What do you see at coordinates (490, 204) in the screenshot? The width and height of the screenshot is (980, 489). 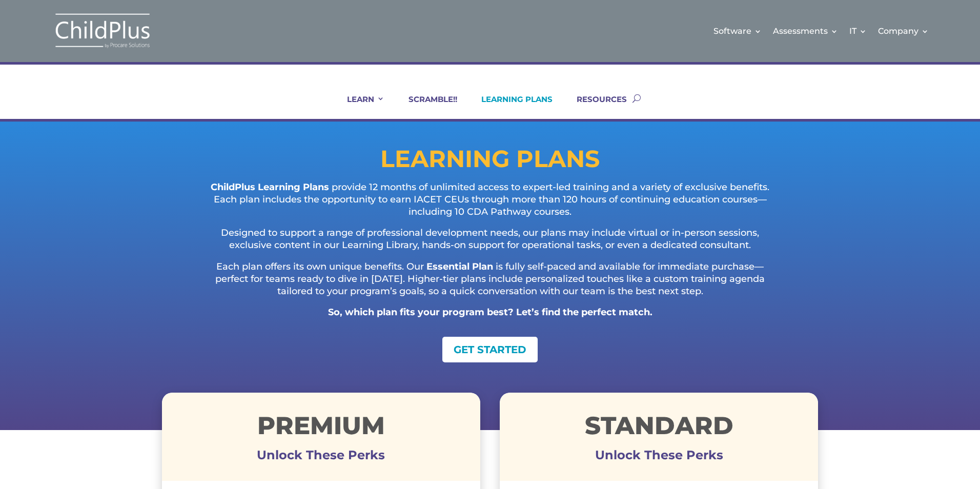 I see `p: provide 12 months of unlimited access to expert-led training and a variety of exclusive benefits....` at bounding box center [490, 204].